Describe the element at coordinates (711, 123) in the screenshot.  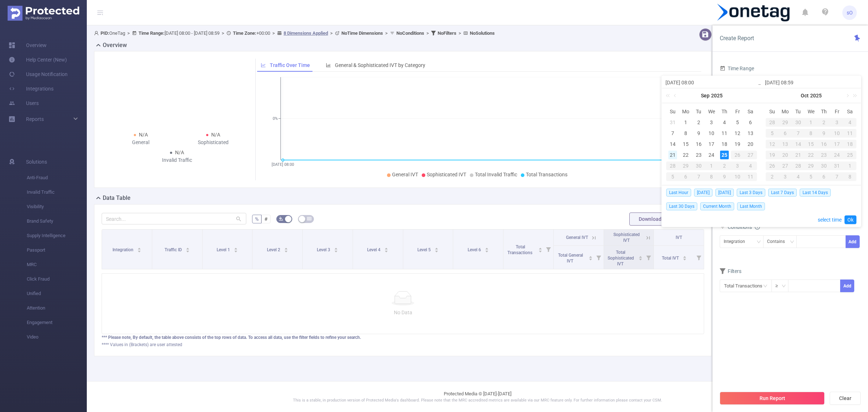
I see `div: 3` at that location.